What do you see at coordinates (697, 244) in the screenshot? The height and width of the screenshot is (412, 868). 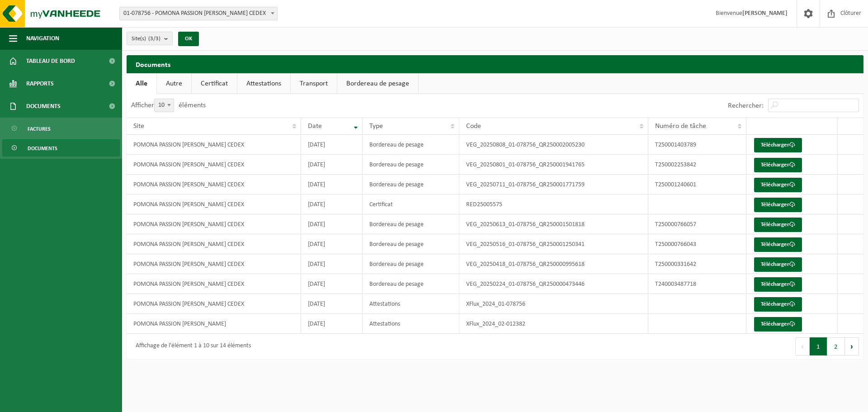 I see `td: T250000766043` at bounding box center [697, 244].